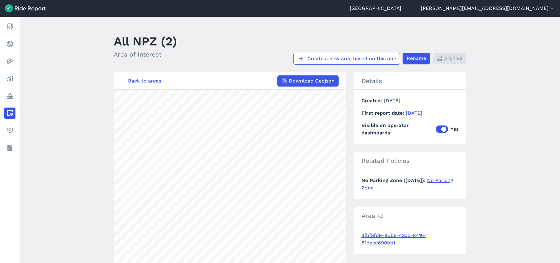 This screenshot has width=560, height=263. What do you see at coordinates (398, 129) in the screenshot?
I see `span: Visible on operator dashboards` at bounding box center [398, 129].